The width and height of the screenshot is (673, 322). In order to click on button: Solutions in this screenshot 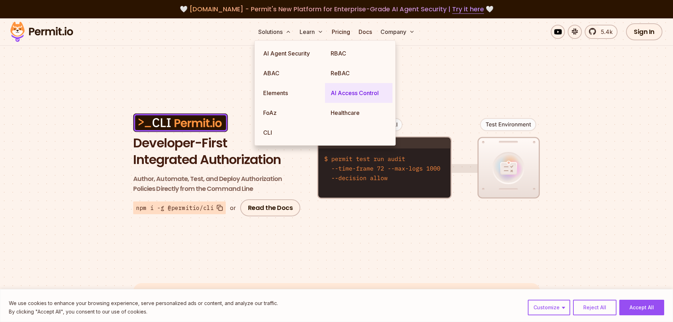, I will do `click(275, 32)`.